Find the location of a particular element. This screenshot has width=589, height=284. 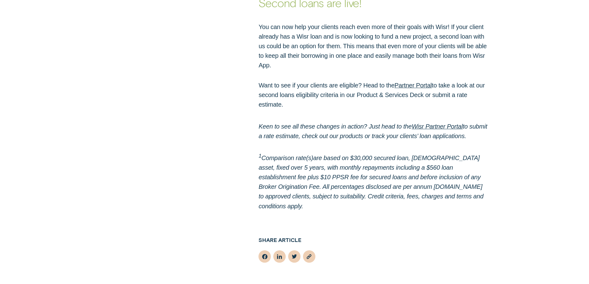

p: Want to see if your clients are eligible? Head to the to take a look at our second loans eligibil... is located at coordinates (373, 95).